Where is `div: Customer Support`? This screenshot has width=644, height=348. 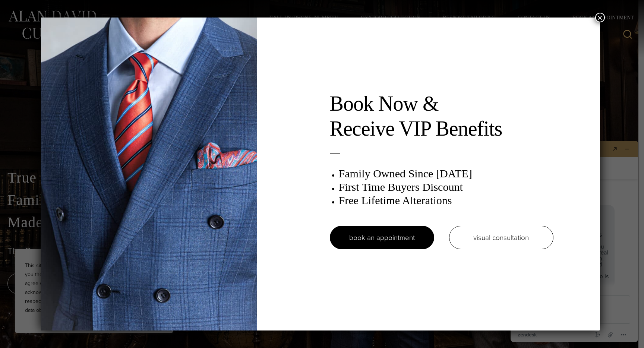 div: Customer Support is located at coordinates (78, 36).